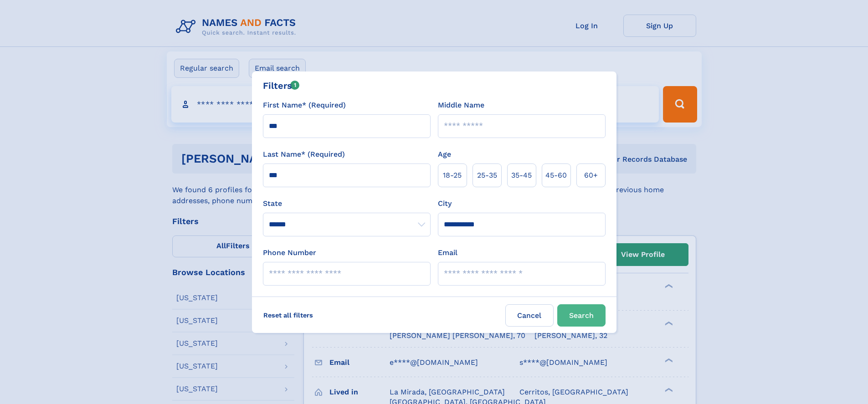  What do you see at coordinates (591, 175) in the screenshot?
I see `span: 60+` at bounding box center [591, 175].